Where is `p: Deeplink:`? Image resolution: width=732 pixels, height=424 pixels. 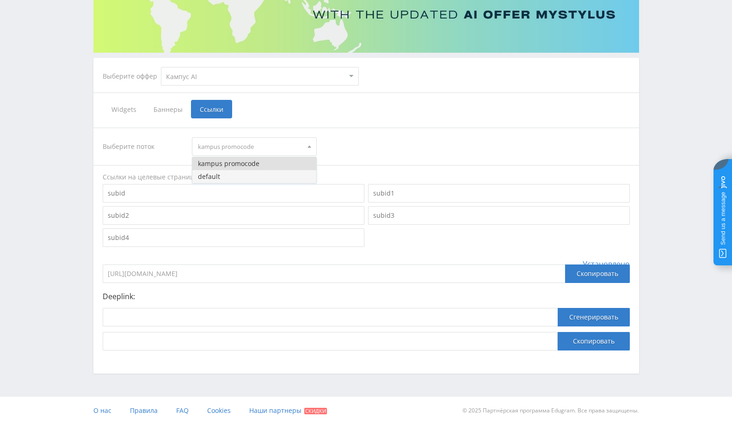 p: Deeplink: is located at coordinates (366, 296).